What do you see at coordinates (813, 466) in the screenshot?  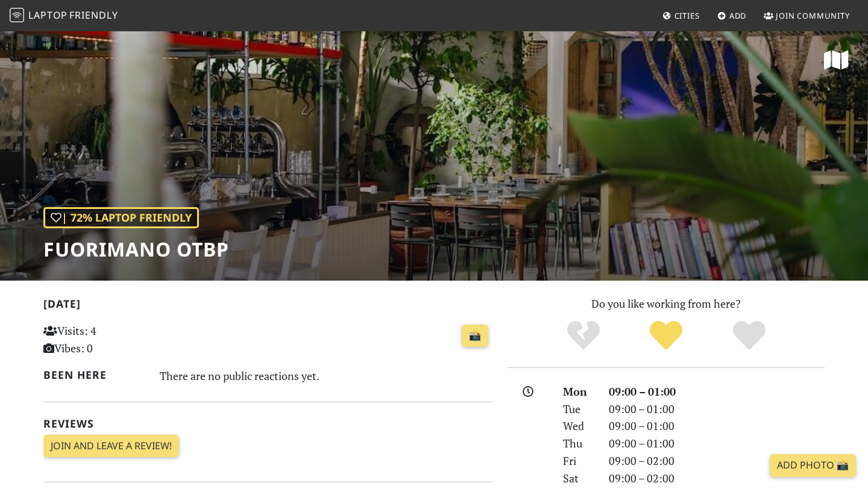 I see `a: Add Photo 📸` at bounding box center [813, 466].